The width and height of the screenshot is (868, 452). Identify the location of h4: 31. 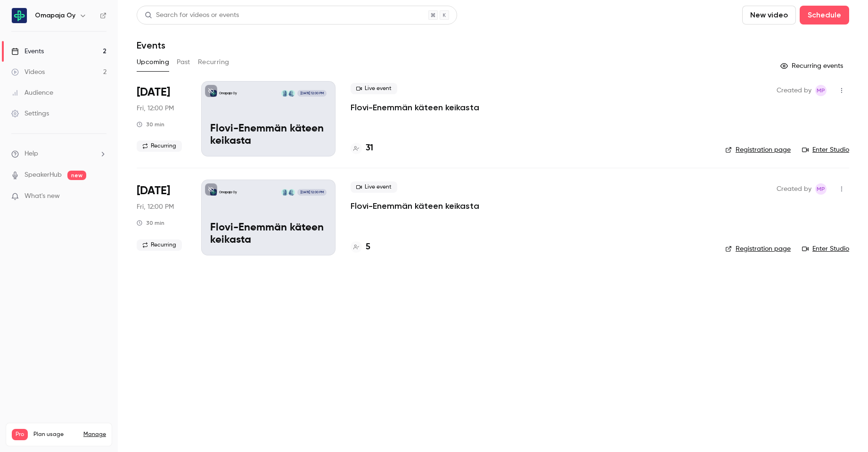
(369, 148).